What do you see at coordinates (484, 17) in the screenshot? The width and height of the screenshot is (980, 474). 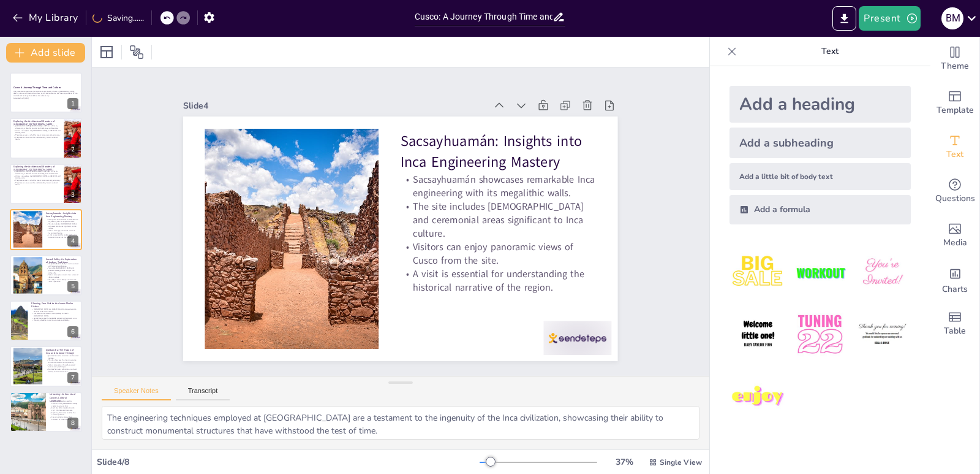 I see `input: Insert title` at bounding box center [484, 17].